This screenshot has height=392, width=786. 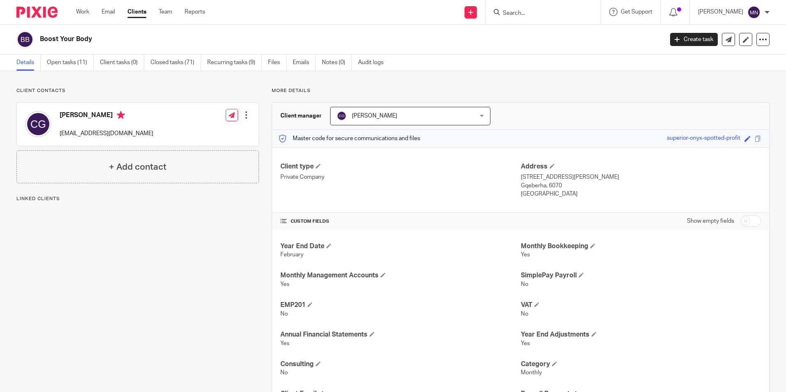 I want to click on h4: Client type, so click(x=400, y=166).